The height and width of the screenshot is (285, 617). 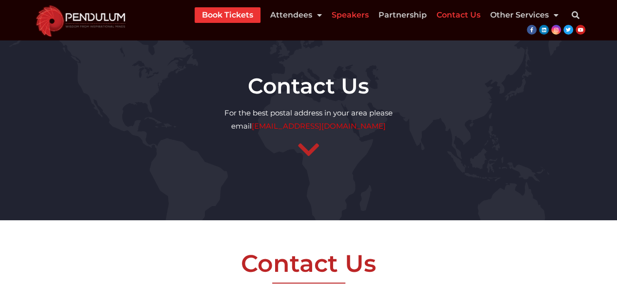 I want to click on a: Book Tickets, so click(x=227, y=15).